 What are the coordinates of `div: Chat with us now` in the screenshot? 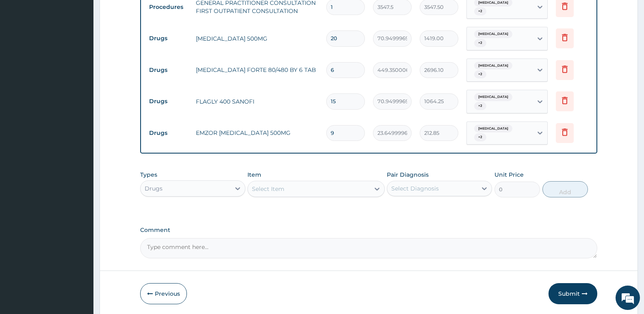 It's located at (90, 51).